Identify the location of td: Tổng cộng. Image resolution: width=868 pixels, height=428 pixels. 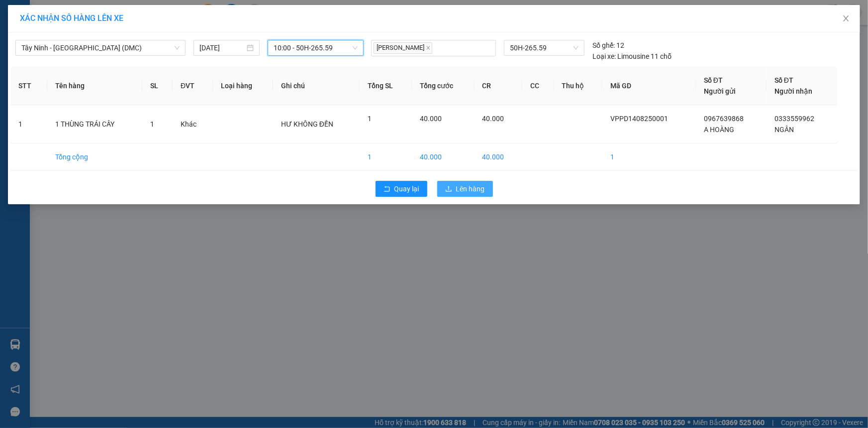
(95, 157).